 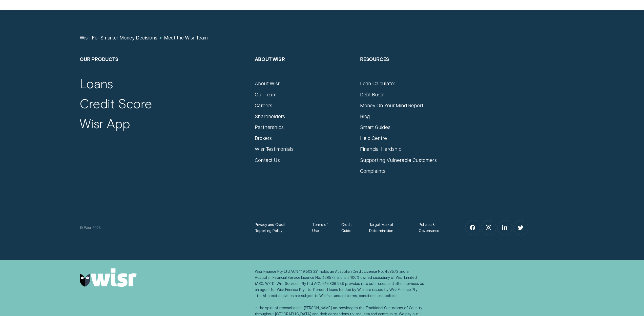 I want to click on div: Help Centre, so click(x=374, y=138).